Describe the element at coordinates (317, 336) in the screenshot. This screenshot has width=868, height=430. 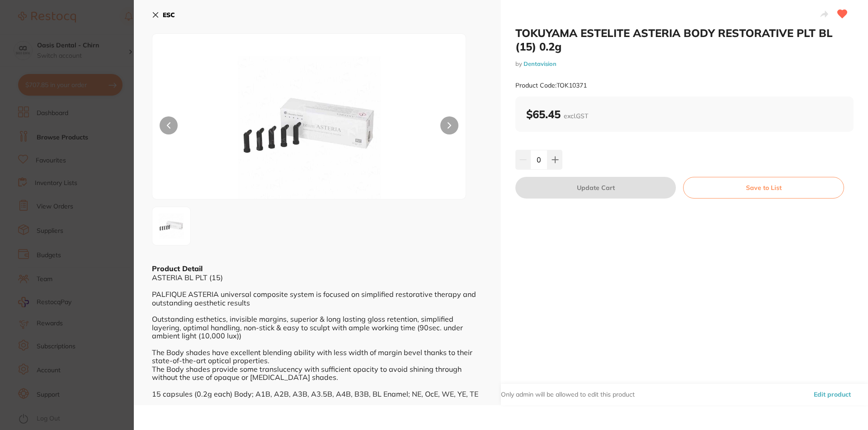
I see `div: ASTERIA BL PLT (15) PALFIQUE ASTERIA universal composite system is focused on simplified restorat...` at that location.